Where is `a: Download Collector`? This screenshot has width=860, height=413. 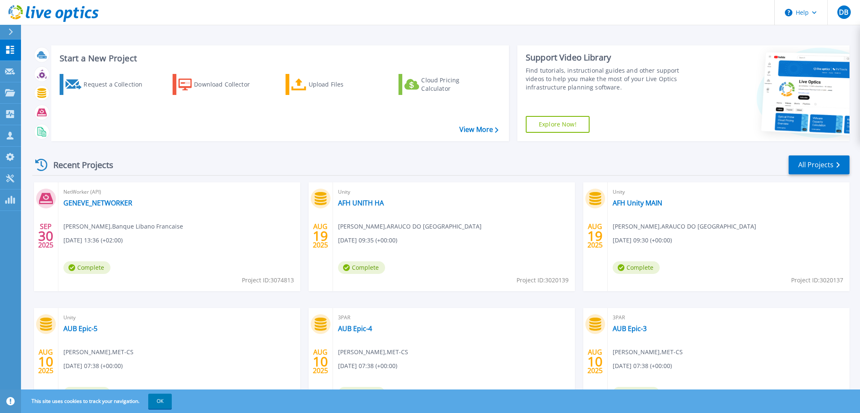 a: Download Collector is located at coordinates (219, 84).